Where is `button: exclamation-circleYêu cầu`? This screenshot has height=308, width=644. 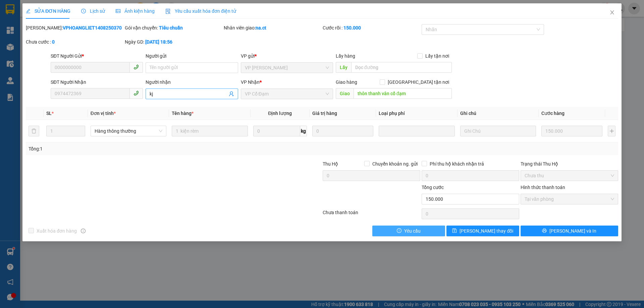
button: exclamation-circleYêu cầu is located at coordinates (408, 231).